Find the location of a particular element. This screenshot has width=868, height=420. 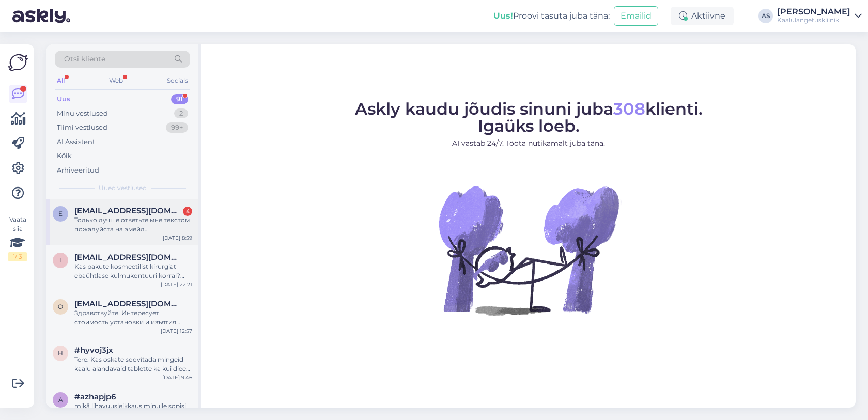

div: Kõik is located at coordinates (64, 156).